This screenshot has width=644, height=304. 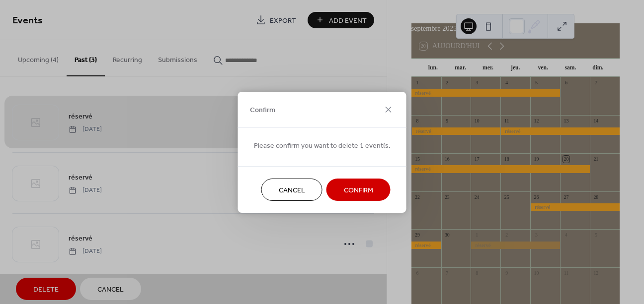 I want to click on button: Confirm, so click(x=358, y=189).